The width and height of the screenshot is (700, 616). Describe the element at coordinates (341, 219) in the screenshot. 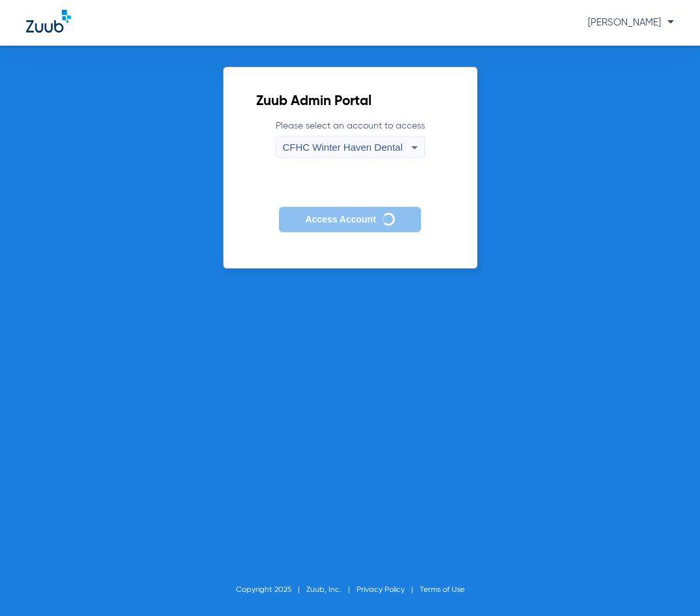

I see `span: Access Account` at that location.